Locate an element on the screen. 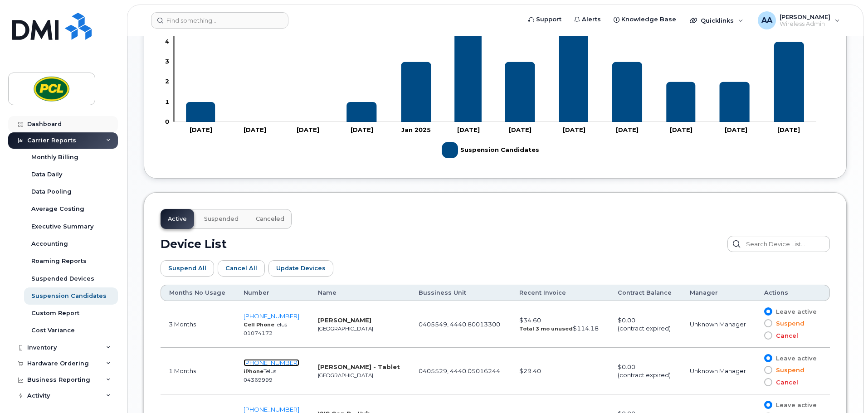  input: Find something... is located at coordinates (220, 20).